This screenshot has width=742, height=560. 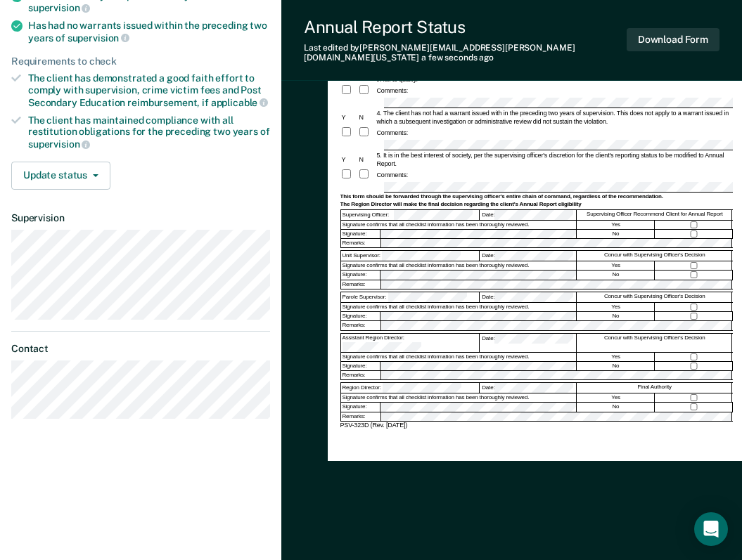 What do you see at coordinates (536, 196) in the screenshot?
I see `div: This form should be forwarded through the supervising officer's entire chain of command, regardle...` at bounding box center [536, 196].